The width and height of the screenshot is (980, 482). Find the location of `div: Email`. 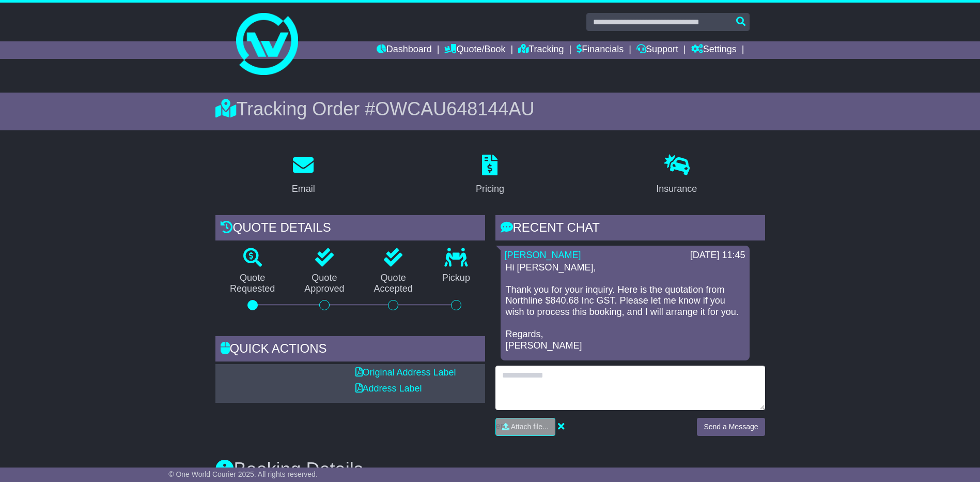

div: Email is located at coordinates (304, 188).